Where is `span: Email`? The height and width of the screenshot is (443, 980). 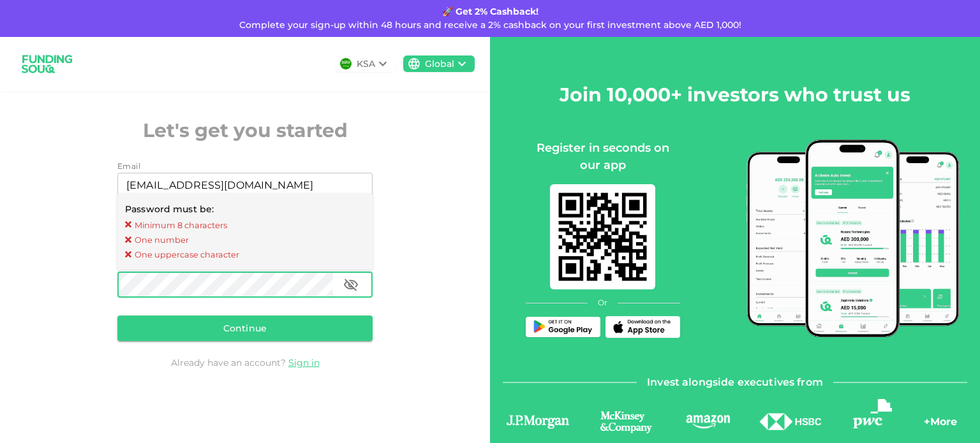
span: Email is located at coordinates (129, 166).